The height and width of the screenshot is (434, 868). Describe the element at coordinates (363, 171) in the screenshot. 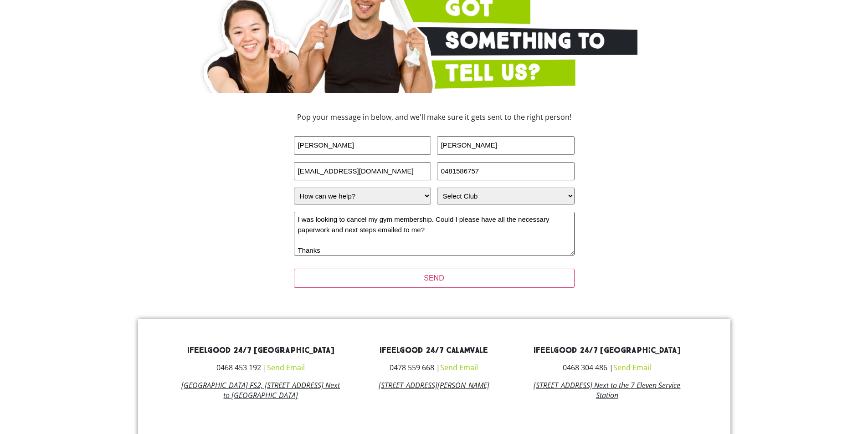

I see `input: Email` at that location.